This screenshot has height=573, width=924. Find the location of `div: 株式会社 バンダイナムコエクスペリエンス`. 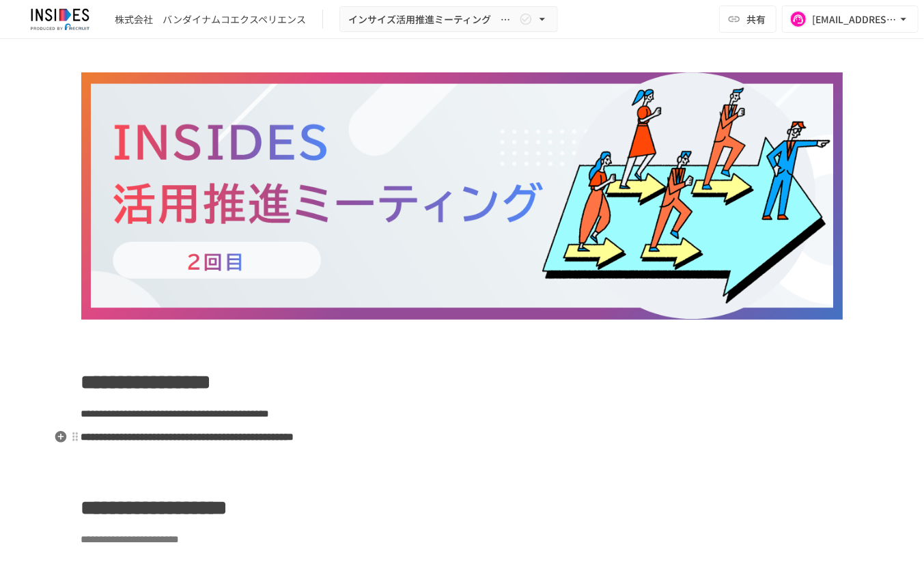

div: 株式会社 バンダイナムコエクスペリエンス is located at coordinates (210, 19).